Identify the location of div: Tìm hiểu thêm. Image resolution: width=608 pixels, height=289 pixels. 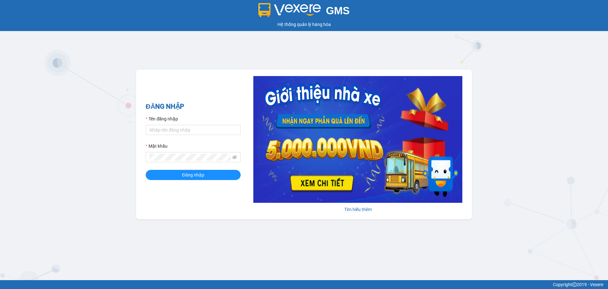
(358, 209).